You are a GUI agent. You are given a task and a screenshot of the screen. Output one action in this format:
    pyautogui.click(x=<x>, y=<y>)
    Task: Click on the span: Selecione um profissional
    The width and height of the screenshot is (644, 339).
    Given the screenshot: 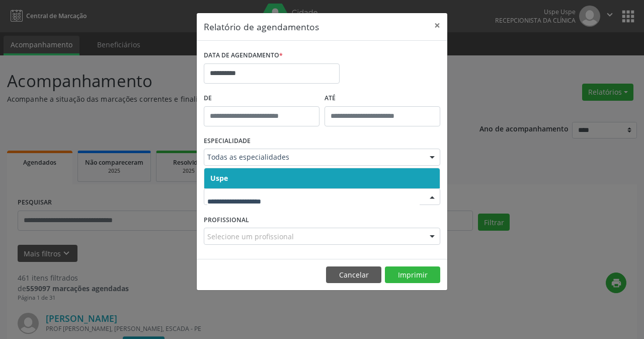 What is the action you would take?
    pyautogui.click(x=251, y=237)
    